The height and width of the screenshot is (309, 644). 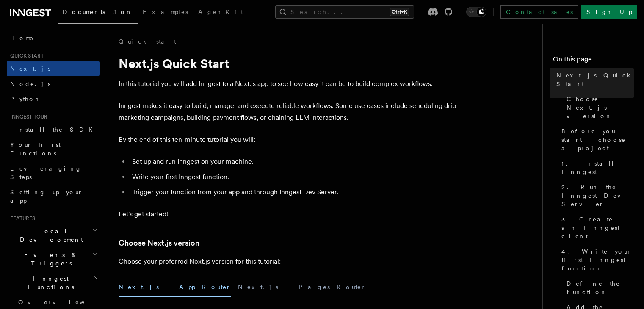 I want to click on a: Next.js Quick Start, so click(x=593, y=80).